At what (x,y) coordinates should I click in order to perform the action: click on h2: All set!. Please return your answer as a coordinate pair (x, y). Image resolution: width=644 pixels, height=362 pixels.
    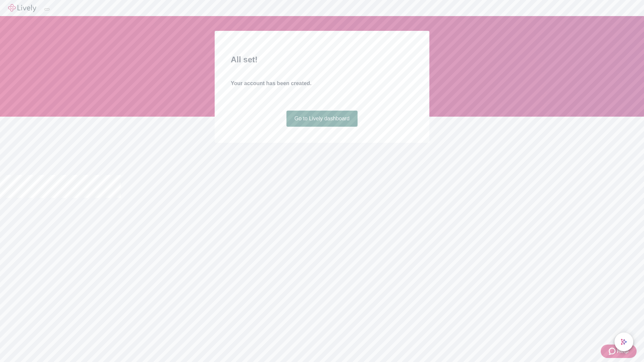
    Looking at the image, I should click on (322, 59).